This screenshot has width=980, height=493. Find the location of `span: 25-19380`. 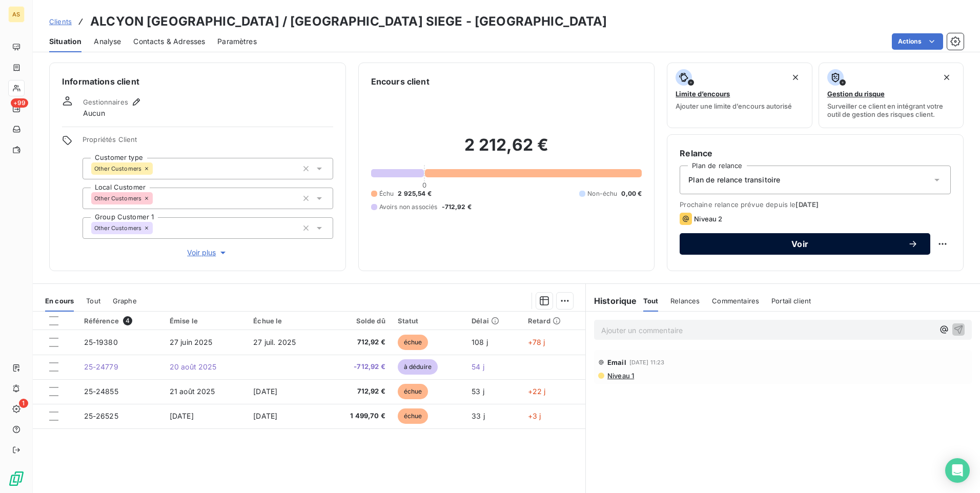

span: 25-19380 is located at coordinates (101, 342).